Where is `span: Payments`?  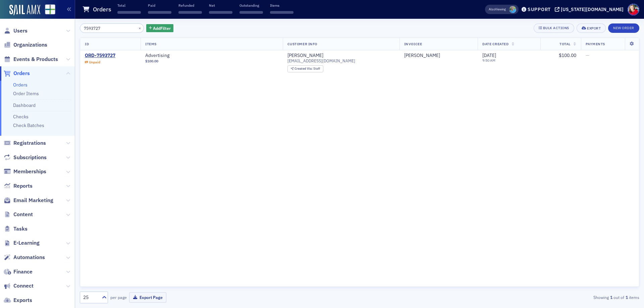 span: Payments is located at coordinates (595, 44).